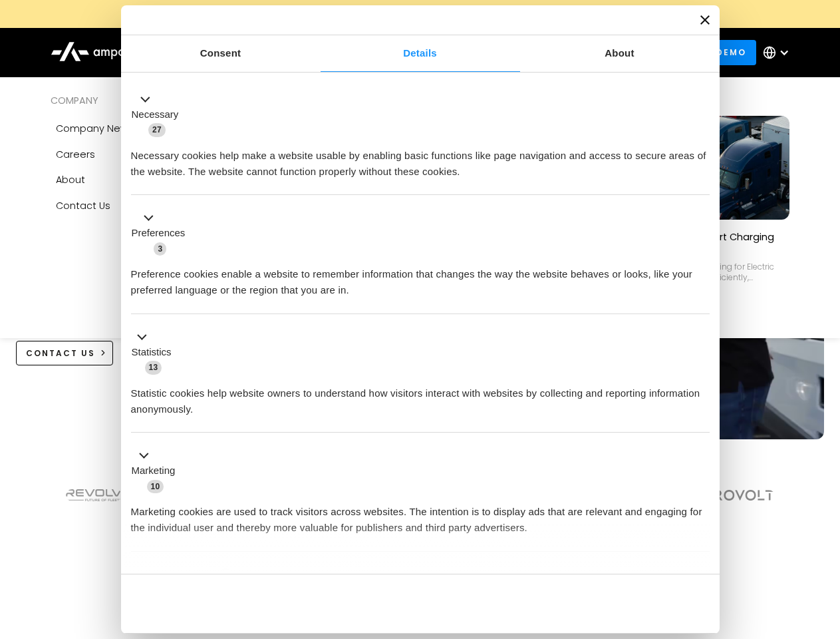 Image resolution: width=840 pixels, height=639 pixels. Describe the element at coordinates (420, 159) in the screenshot. I see `div: Necessary cookies help make a website usable by enabling basic functions like page navigation and...` at that location.